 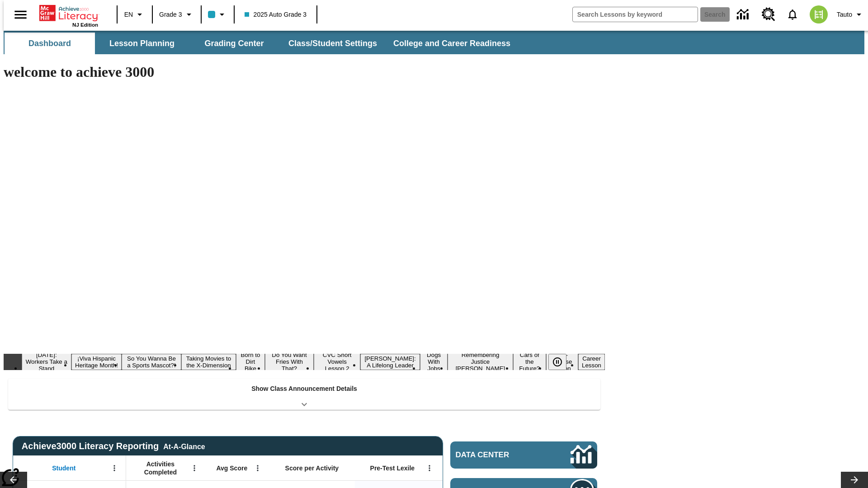 I want to click on button: Lesson carousel, Next, so click(x=854, y=480).